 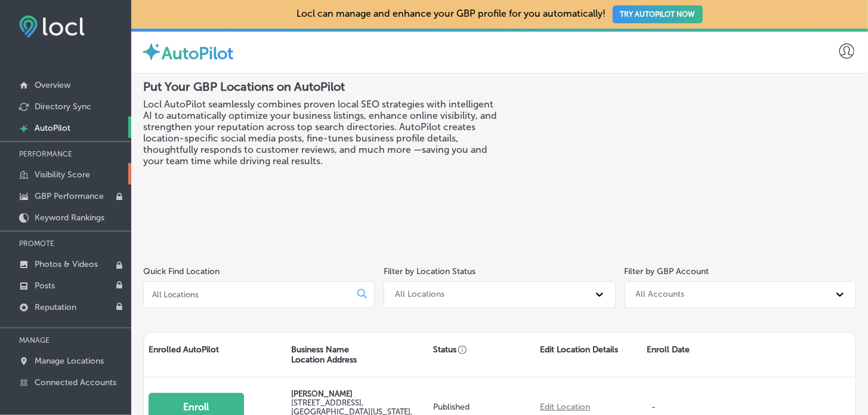 I want to click on a: Edit Location, so click(x=565, y=407).